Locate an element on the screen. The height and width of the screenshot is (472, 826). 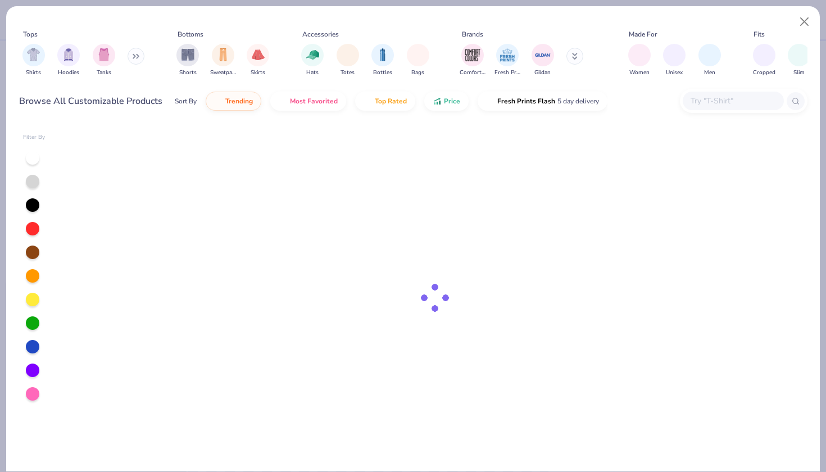
div: filter for Tanks is located at coordinates (104, 60).